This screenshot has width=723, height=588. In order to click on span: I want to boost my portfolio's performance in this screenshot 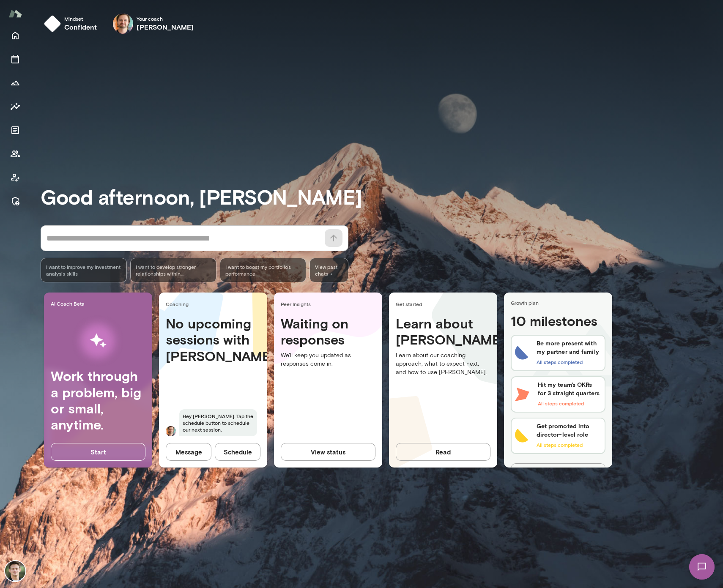, I will do `click(263, 270)`.